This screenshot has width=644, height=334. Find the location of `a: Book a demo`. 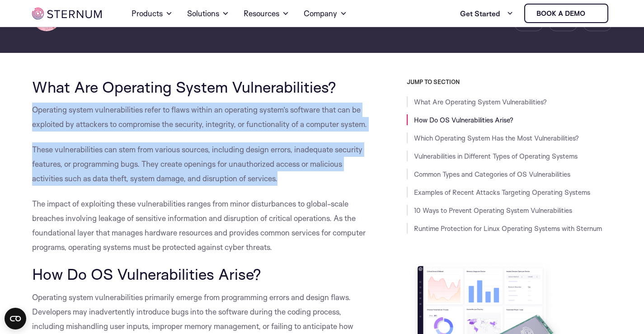

a: Book a demo is located at coordinates (566, 13).